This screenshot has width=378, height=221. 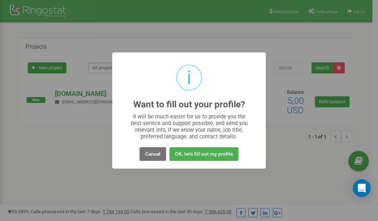 What do you see at coordinates (189, 104) in the screenshot?
I see `h2: Want to fill out your profile?` at bounding box center [189, 104].